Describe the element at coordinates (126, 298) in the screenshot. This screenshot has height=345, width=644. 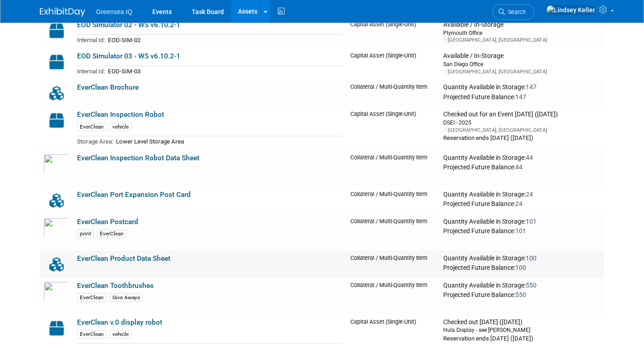
I see `div: Give Aways` at that location.